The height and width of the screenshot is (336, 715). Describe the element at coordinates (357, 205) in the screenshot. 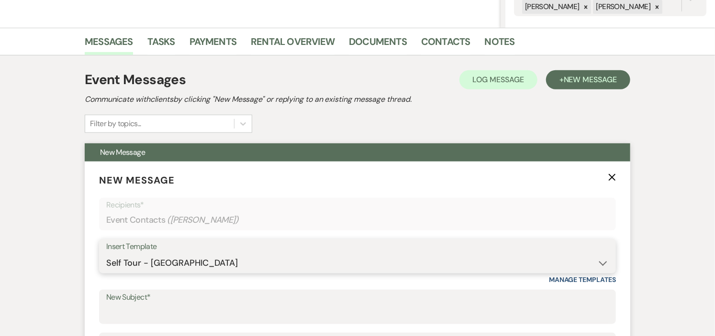

I see `p: Recipients*` at that location.